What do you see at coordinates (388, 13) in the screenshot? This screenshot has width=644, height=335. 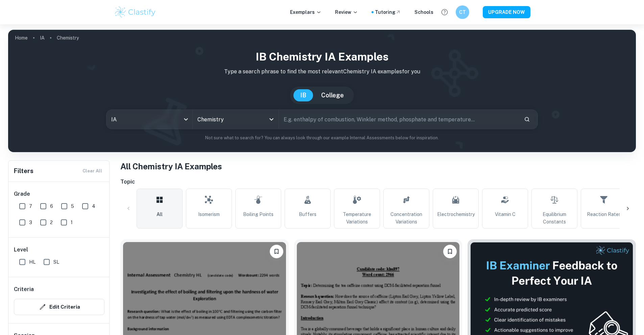 I see `a: Tutoring` at bounding box center [388, 13].